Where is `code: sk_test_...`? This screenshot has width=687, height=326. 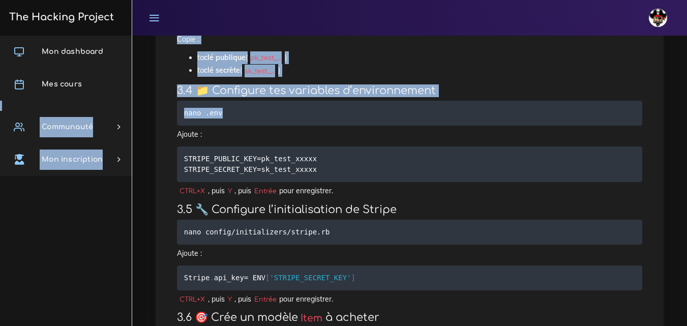 code: sk_test_... is located at coordinates (260, 71).